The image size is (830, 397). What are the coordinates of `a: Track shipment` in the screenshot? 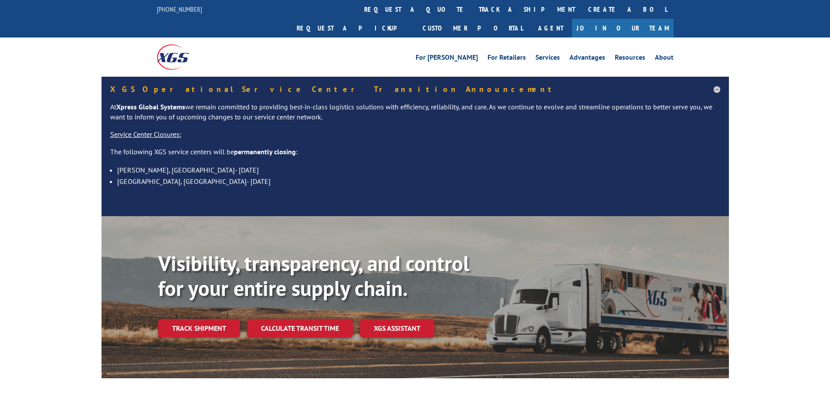 It's located at (199, 328).